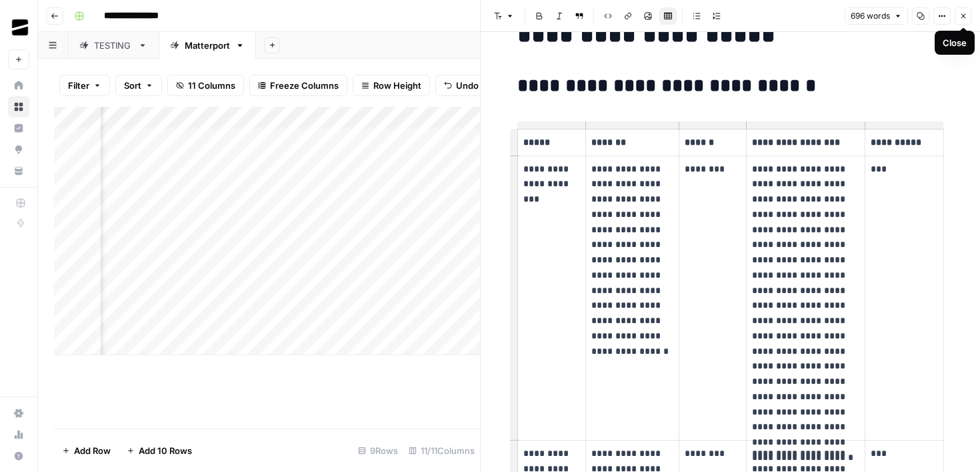  What do you see at coordinates (18, 150) in the screenshot?
I see `a: Opportunities` at bounding box center [18, 150].